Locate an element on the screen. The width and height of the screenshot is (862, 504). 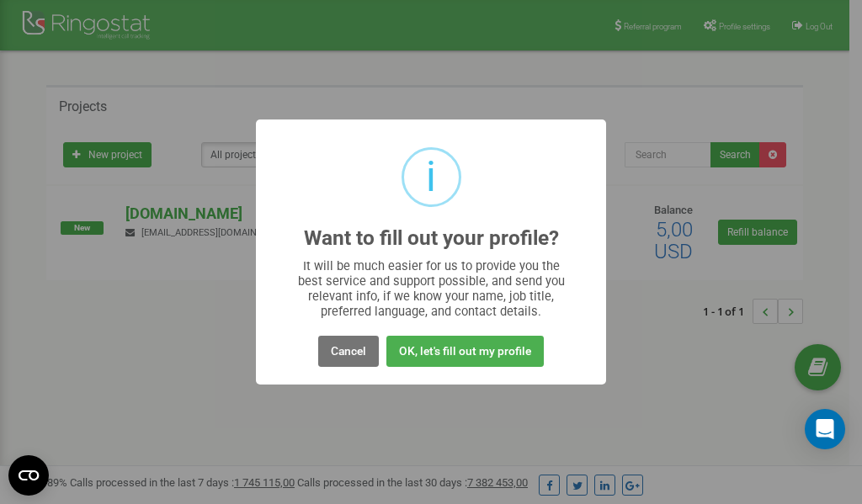
div: i is located at coordinates (431, 177).